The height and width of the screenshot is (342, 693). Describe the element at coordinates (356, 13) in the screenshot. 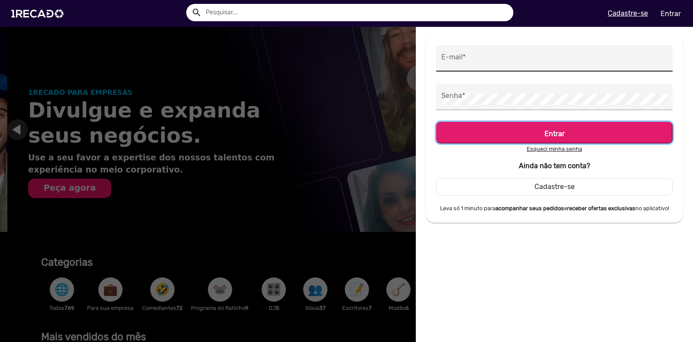

I see `input: Pesquisar...` at that location.